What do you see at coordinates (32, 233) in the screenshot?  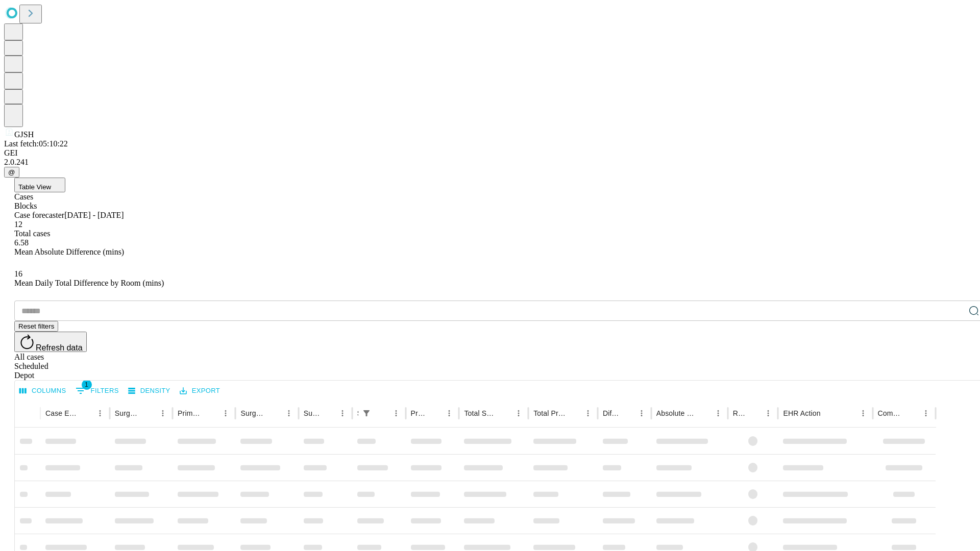 I see `span: Total cases` at bounding box center [32, 233].